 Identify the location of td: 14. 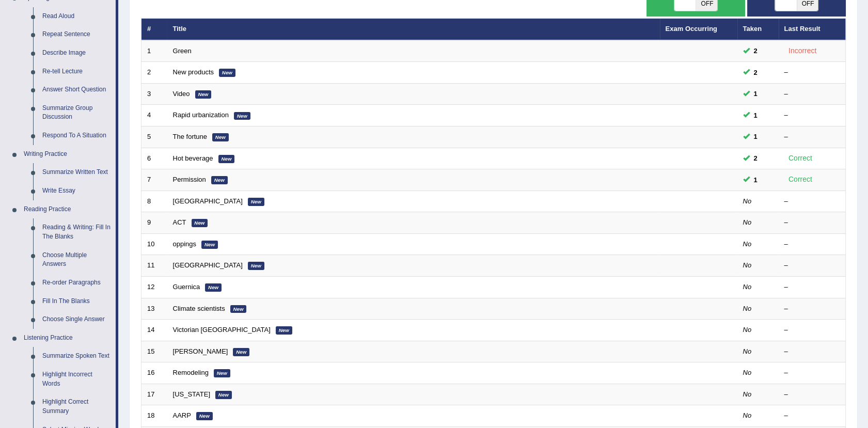
(154, 330).